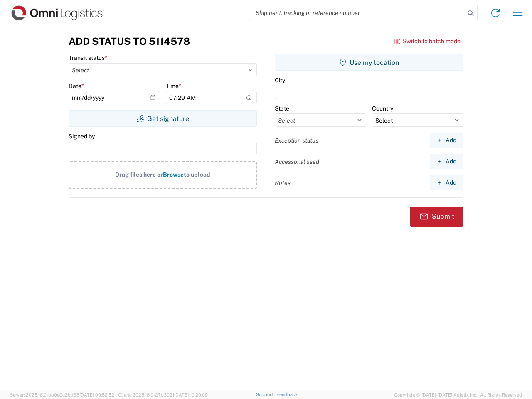 The height and width of the screenshot is (399, 532). What do you see at coordinates (81, 136) in the screenshot?
I see `label: Signed by` at bounding box center [81, 136].